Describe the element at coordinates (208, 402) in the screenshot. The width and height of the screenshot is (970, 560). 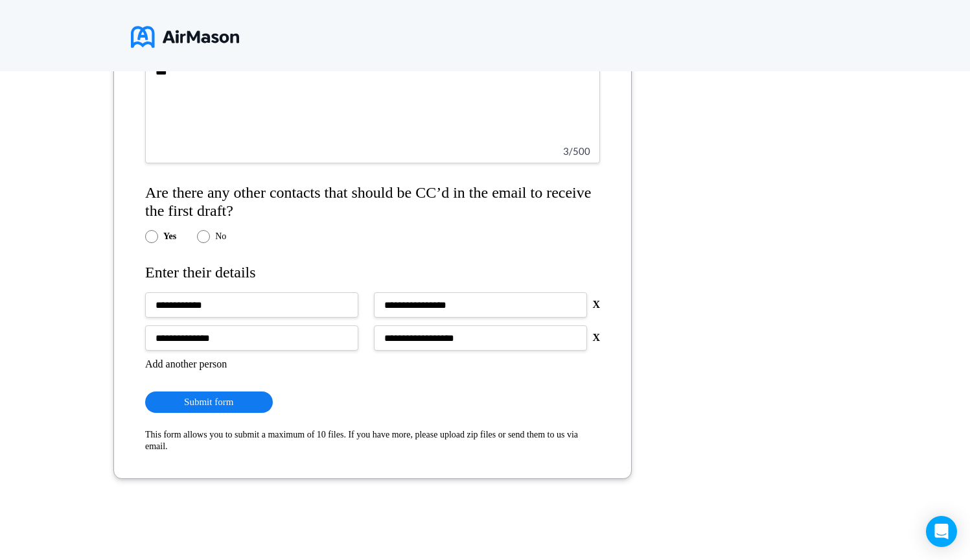
I see `button: Submit form` at that location.